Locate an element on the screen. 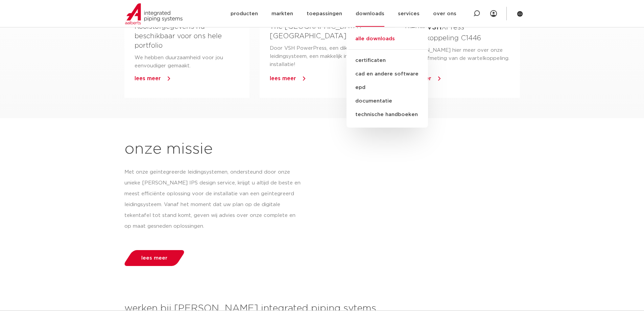 This screenshot has width=644, height=311. strong: VSH is located at coordinates (434, 27).